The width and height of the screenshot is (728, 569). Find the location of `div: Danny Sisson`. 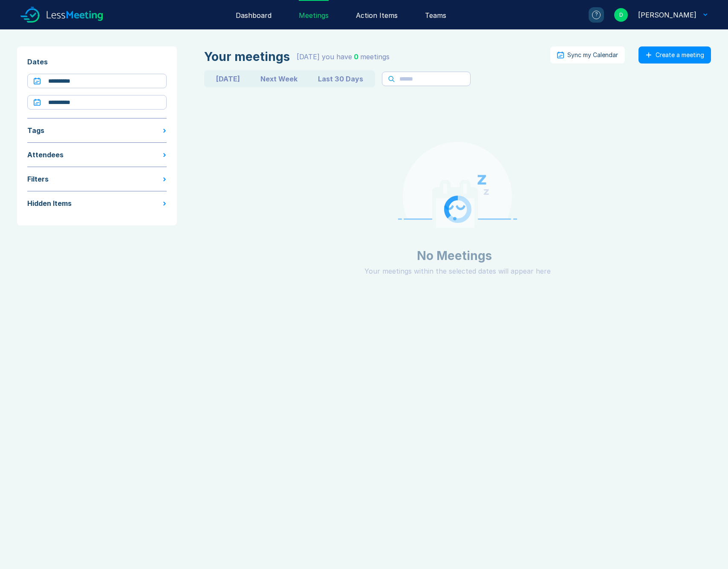

div: Danny Sisson is located at coordinates (667, 15).